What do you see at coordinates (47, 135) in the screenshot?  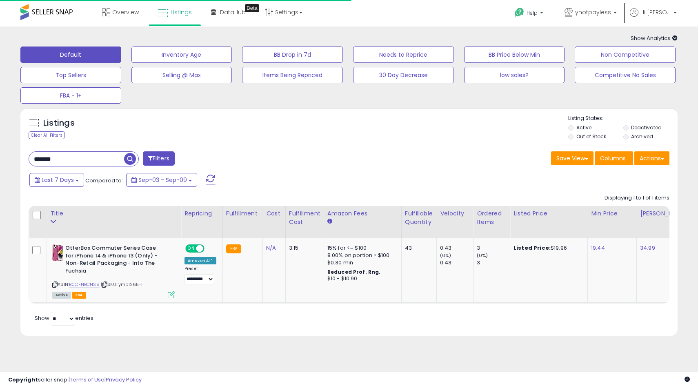 I see `div: Clear All Filters` at bounding box center [47, 135].